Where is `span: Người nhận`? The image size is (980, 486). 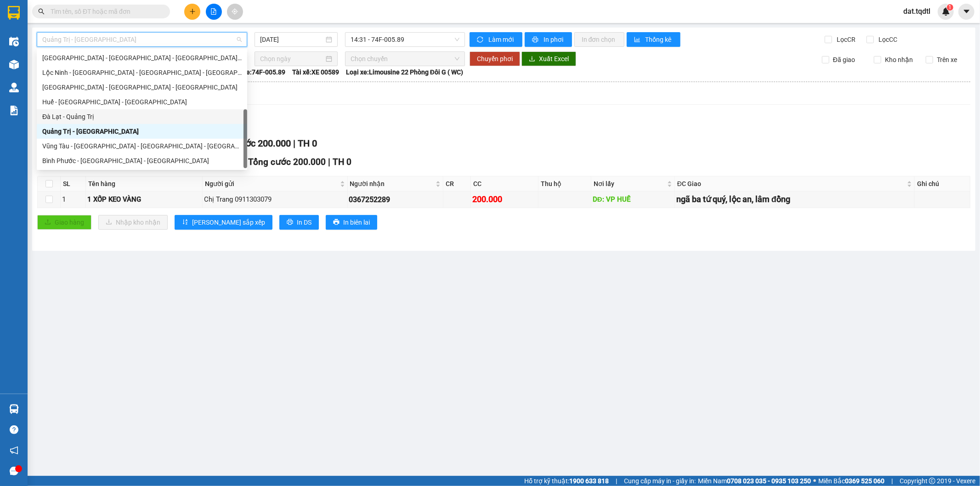 span: Người nhận is located at coordinates (392, 184).